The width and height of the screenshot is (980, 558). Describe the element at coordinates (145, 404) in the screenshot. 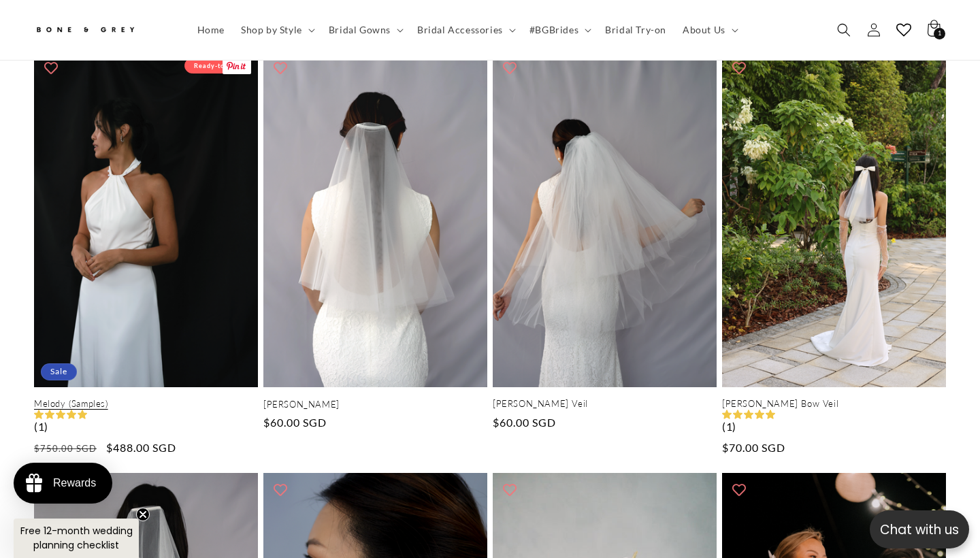

I see `a: Melody (Samples)` at that location.